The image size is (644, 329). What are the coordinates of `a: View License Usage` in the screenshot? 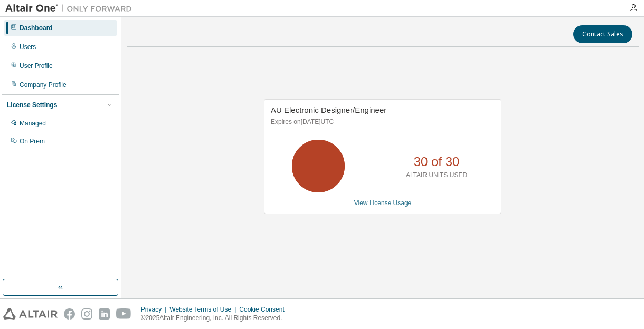 It's located at (383, 203).